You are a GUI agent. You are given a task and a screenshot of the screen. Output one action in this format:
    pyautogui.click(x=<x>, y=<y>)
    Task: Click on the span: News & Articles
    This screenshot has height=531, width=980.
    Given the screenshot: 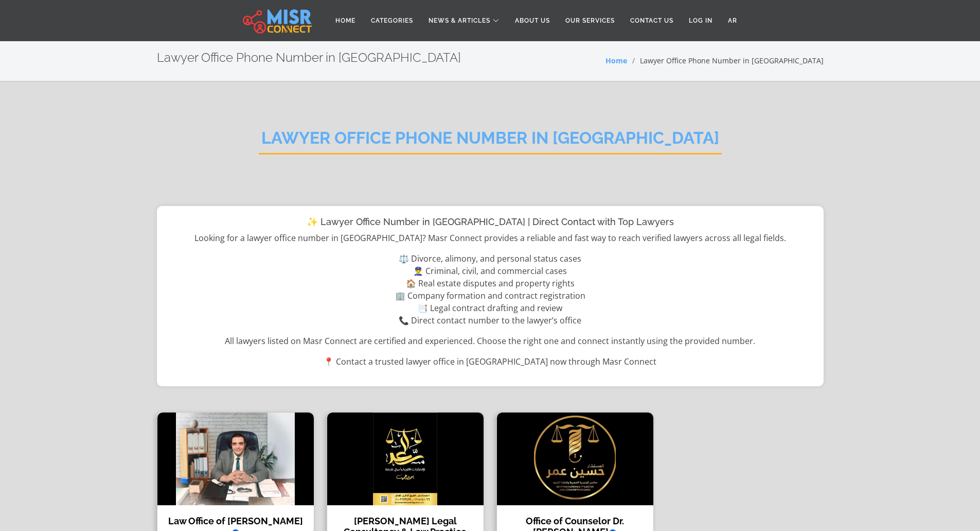 What is the action you would take?
    pyautogui.click(x=460, y=21)
    